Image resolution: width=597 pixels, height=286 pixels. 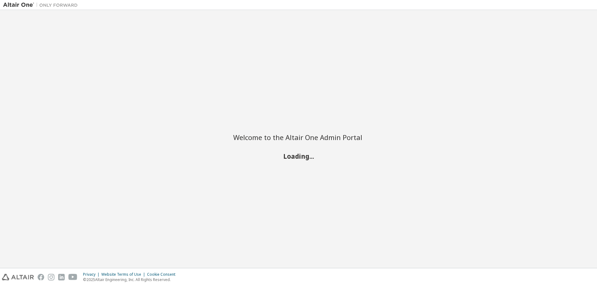 What do you see at coordinates (51, 277) in the screenshot?
I see `img: instagram.svg` at bounding box center [51, 277].